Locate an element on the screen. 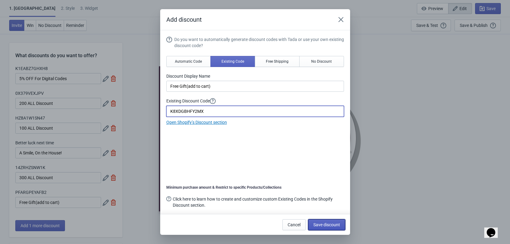 Image resolution: width=510 pixels, height=244 pixels. span: Save discount is located at coordinates (326, 225).